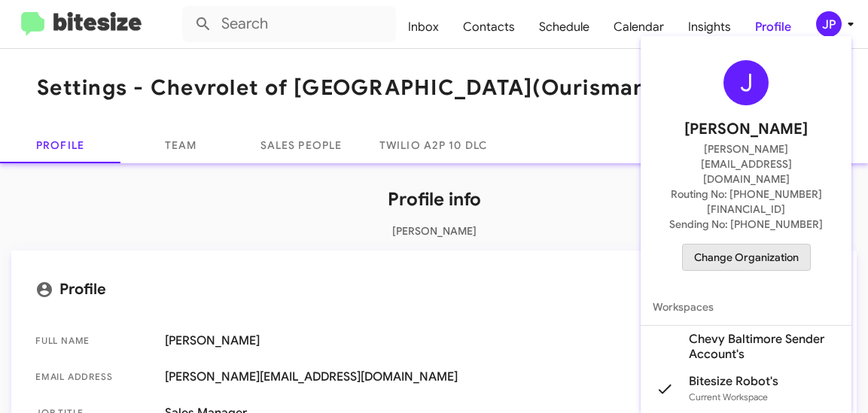 The image size is (868, 413). What do you see at coordinates (746, 83) in the screenshot?
I see `div: J` at bounding box center [746, 83].